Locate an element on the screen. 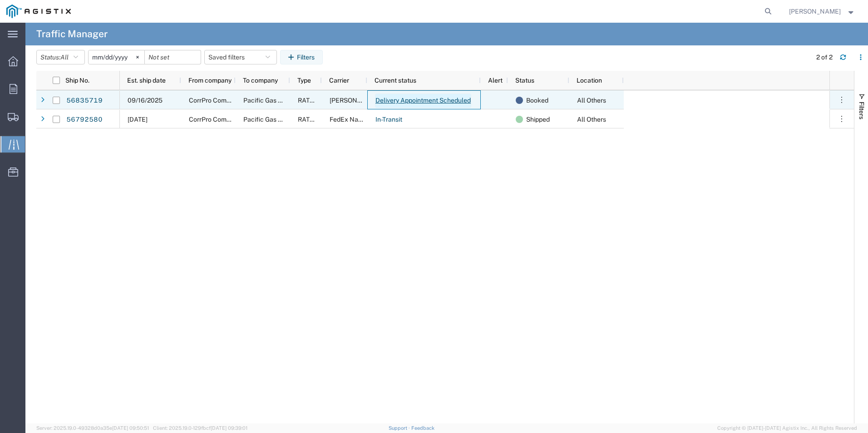 The image size is (868, 433). span: Filters is located at coordinates (862, 110).